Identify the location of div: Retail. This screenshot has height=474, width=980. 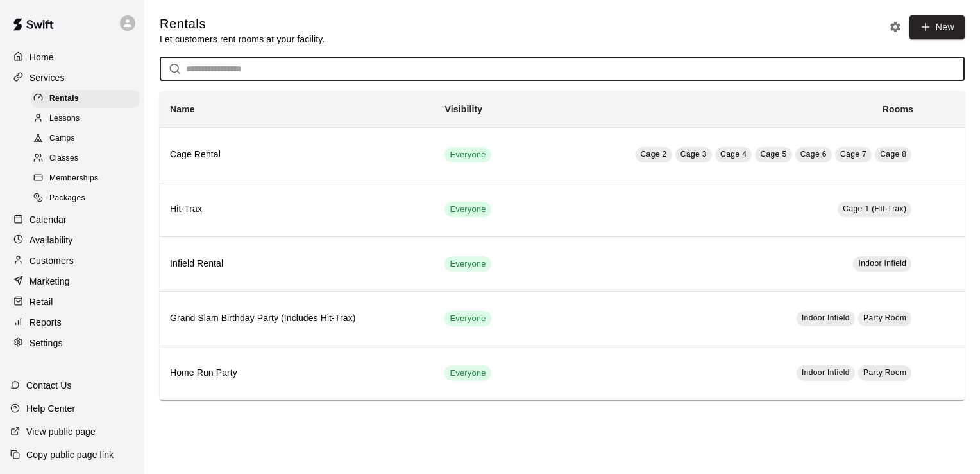
(72, 302).